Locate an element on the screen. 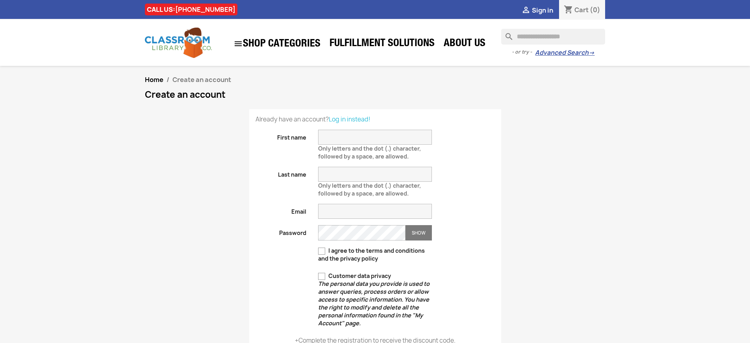  p: Already have an account? is located at coordinates (375, 119).